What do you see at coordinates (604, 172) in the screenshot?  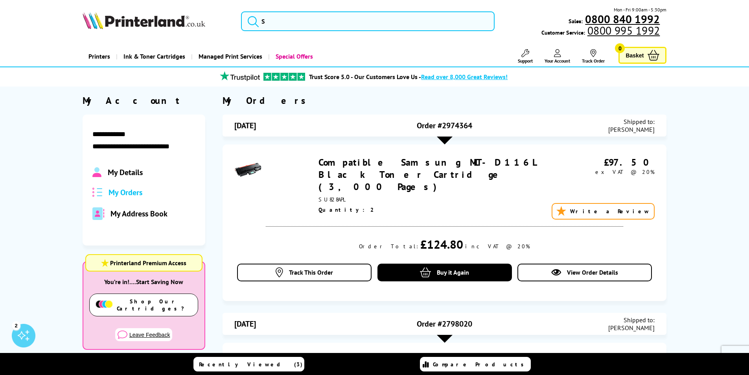 I see `div: ex VAT @ 20%` at bounding box center [604, 172].